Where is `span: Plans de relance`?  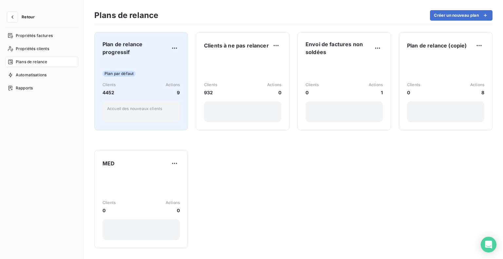
span: Plans de relance is located at coordinates (31, 62).